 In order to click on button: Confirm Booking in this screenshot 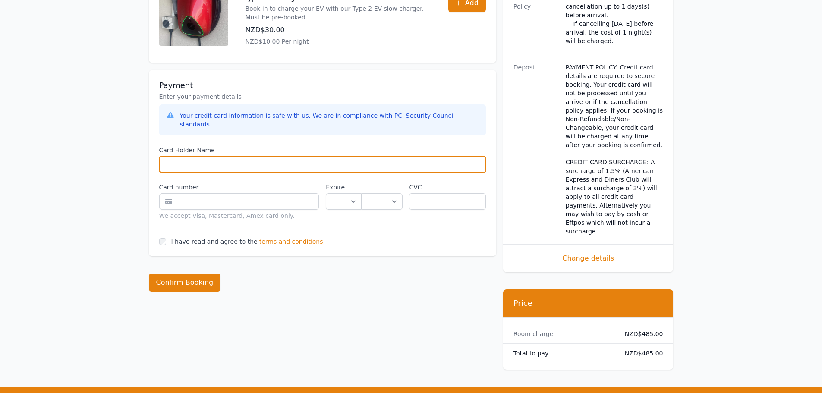, I will do `click(185, 283)`.